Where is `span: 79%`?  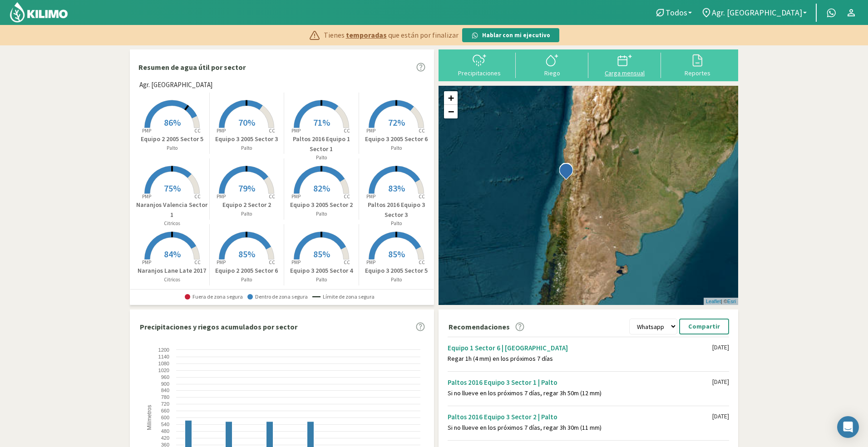
span: 79% is located at coordinates (247, 188).